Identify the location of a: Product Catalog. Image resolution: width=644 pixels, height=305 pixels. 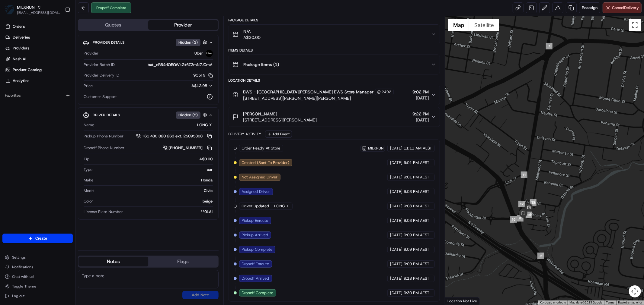
(38, 70).